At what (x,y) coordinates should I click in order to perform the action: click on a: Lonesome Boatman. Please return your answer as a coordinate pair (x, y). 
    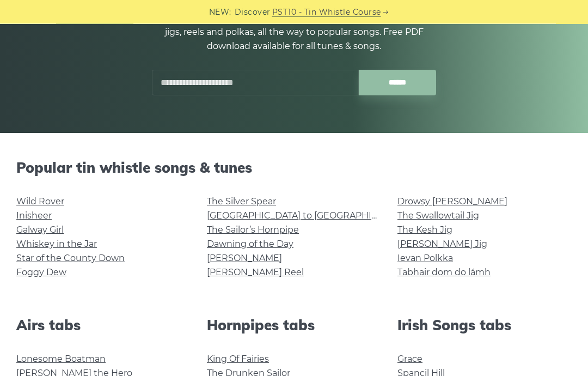
    Looking at the image, I should click on (61, 359).